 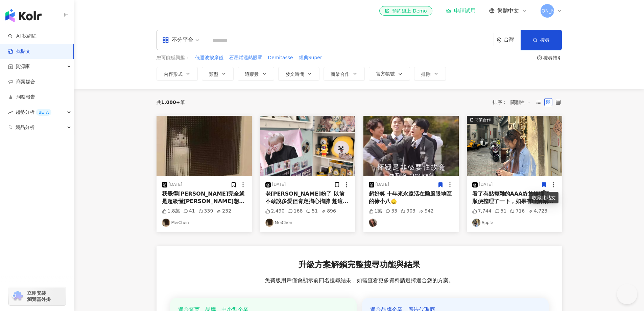 What do you see at coordinates (310, 58) in the screenshot?
I see `span: 經典Super` at bounding box center [310, 58].